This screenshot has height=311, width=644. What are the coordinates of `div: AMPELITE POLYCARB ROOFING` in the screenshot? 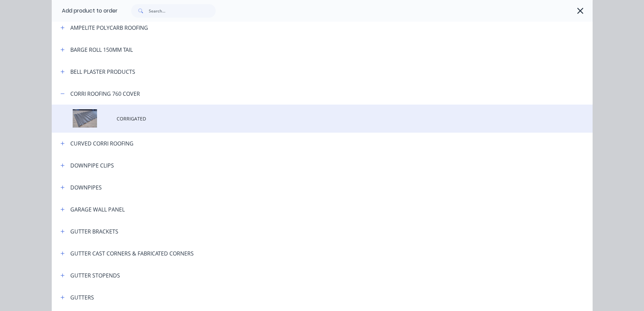 It's located at (110, 27).